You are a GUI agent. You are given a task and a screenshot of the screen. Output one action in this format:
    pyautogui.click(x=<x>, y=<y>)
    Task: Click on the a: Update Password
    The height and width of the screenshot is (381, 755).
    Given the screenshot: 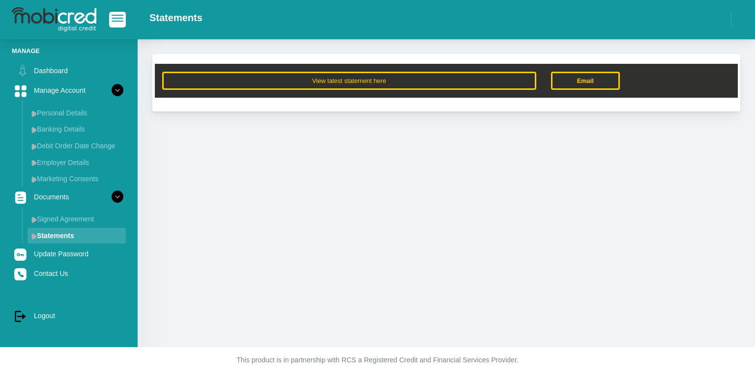 What is the action you would take?
    pyautogui.click(x=69, y=254)
    